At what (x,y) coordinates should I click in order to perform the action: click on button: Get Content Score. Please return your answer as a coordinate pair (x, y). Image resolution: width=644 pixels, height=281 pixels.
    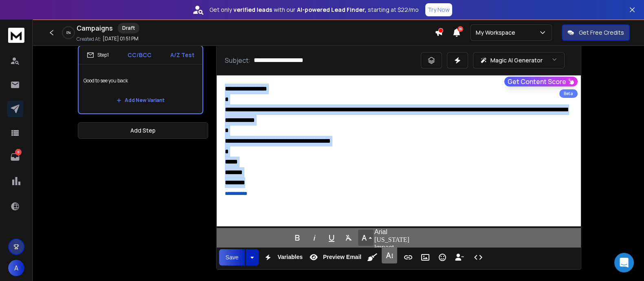
    Looking at the image, I should click on (541, 81).